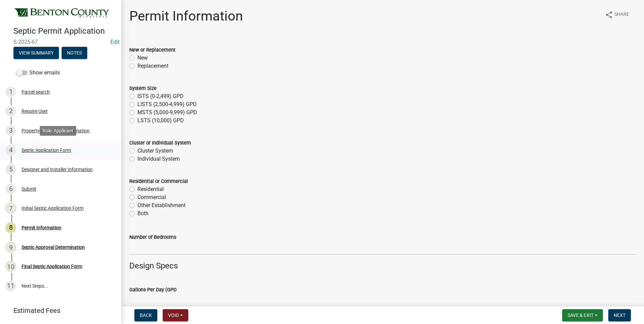 This screenshot has height=324, width=644. I want to click on div: Parcel search, so click(36, 92).